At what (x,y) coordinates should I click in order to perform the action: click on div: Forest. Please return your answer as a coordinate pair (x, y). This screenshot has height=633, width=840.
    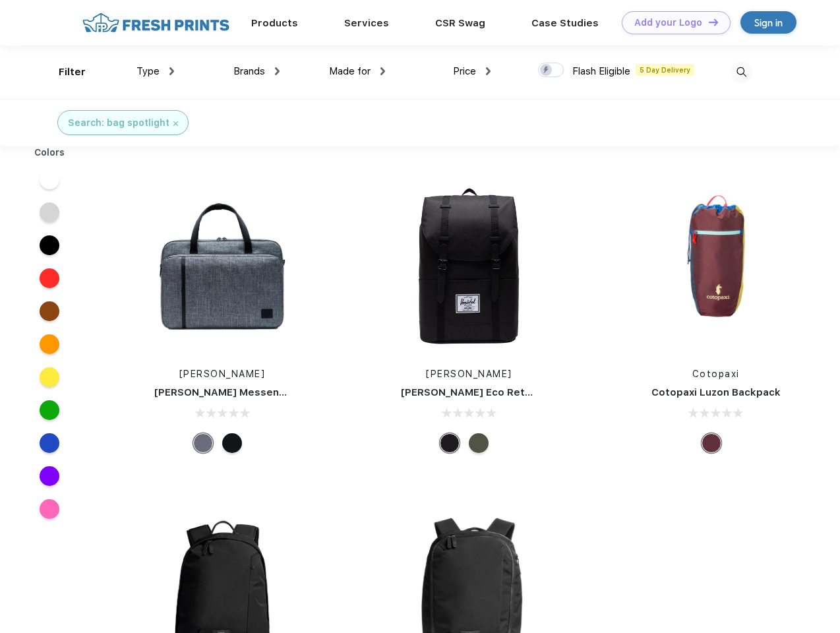
    Looking at the image, I should click on (479, 443).